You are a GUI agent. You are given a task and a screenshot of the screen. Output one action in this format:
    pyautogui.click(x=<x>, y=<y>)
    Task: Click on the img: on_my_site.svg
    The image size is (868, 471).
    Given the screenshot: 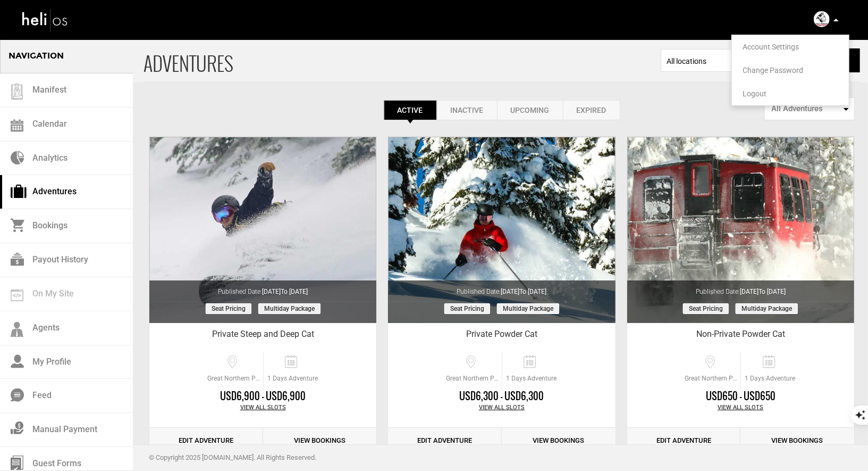 What is the action you would take?
    pyautogui.click(x=17, y=295)
    